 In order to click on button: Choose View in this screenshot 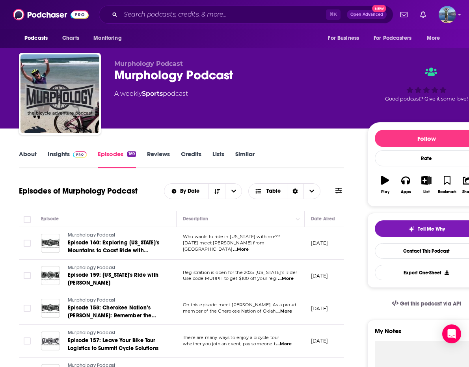, I will do `click(284, 191)`.